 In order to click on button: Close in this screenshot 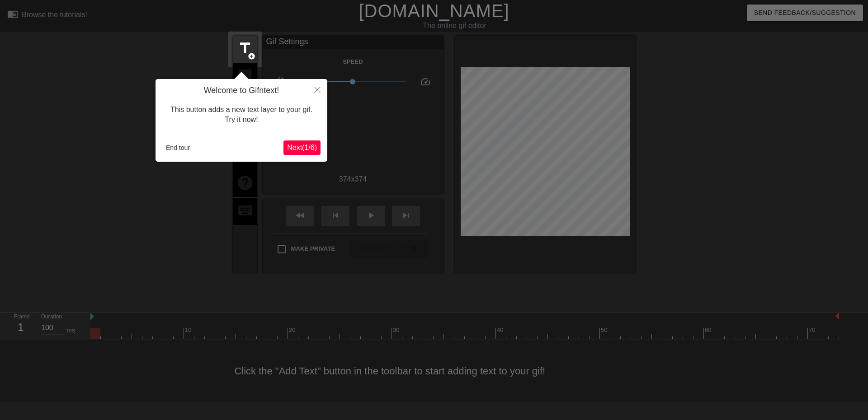, I will do `click(317, 90)`.